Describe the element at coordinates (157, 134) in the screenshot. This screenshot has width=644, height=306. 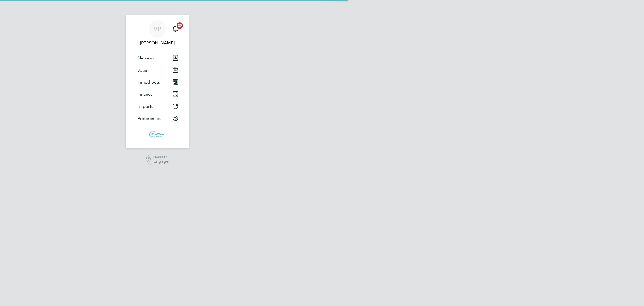
I see `img: bluewaterwales-logo-retina.png` at that location.